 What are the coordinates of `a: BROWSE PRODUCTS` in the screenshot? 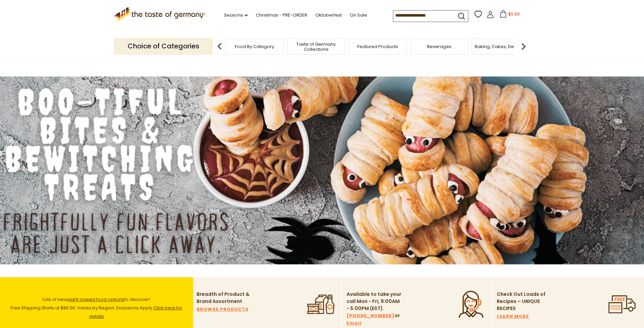 It's located at (223, 309).